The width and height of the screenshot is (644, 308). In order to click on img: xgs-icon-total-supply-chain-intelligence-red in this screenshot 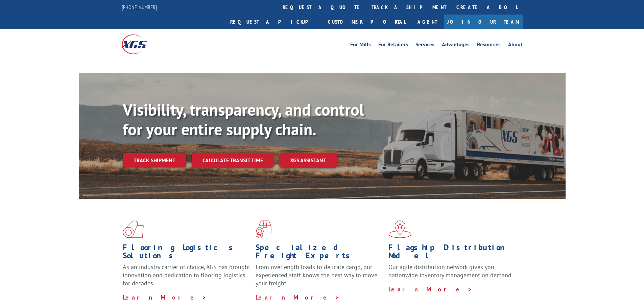, I will do `click(133, 229)`.